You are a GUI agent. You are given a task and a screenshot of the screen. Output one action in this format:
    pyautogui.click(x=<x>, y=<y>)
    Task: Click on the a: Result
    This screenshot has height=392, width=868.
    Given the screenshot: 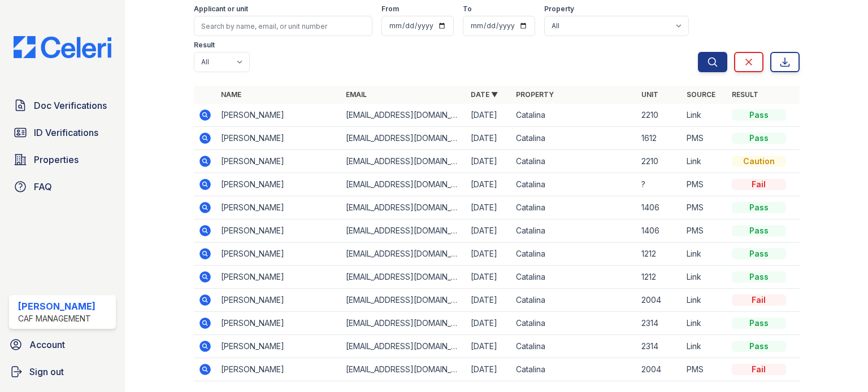 What is the action you would take?
    pyautogui.click(x=744, y=94)
    